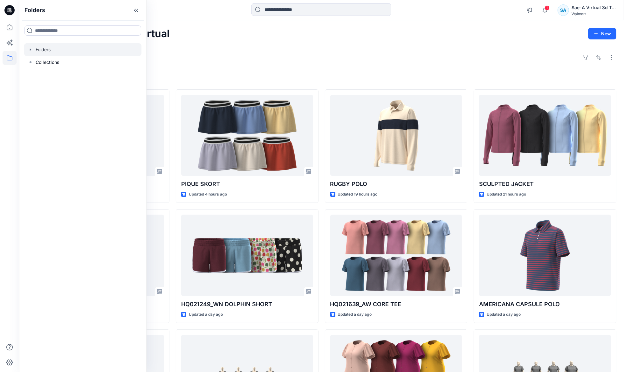  What do you see at coordinates (594, 14) in the screenshot?
I see `div: Walmart` at bounding box center [594, 14].